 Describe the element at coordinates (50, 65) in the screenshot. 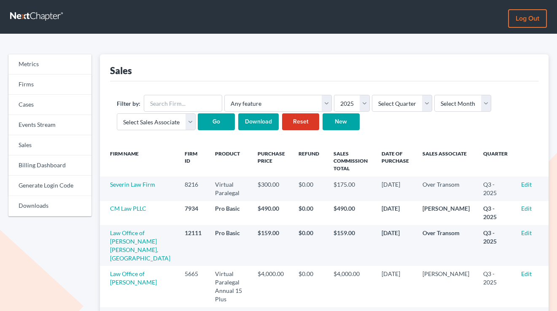

I see `a: Metrics` at that location.